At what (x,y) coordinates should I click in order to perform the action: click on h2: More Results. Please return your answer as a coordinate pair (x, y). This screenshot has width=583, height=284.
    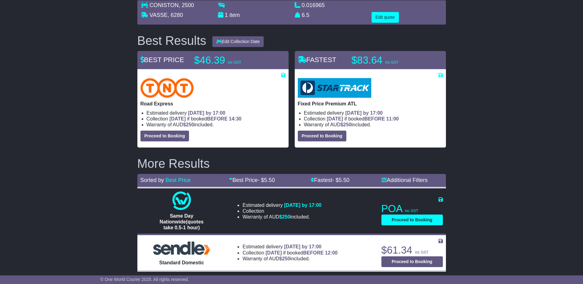
    Looking at the image, I should click on (292, 164).